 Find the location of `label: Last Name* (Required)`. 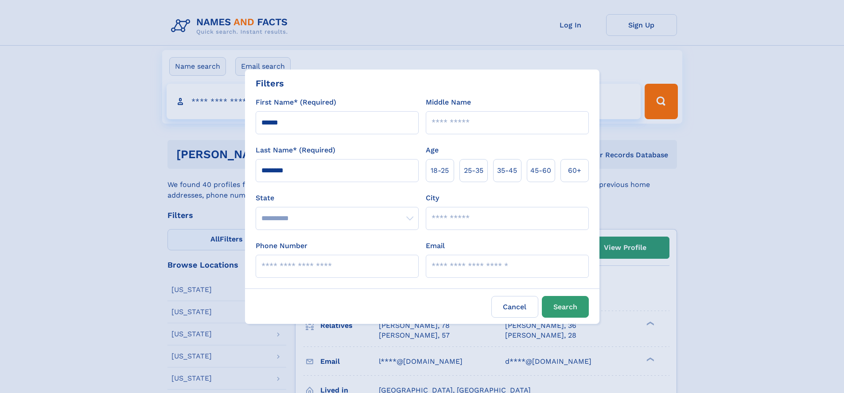

label: Last Name* (Required) is located at coordinates (296, 150).